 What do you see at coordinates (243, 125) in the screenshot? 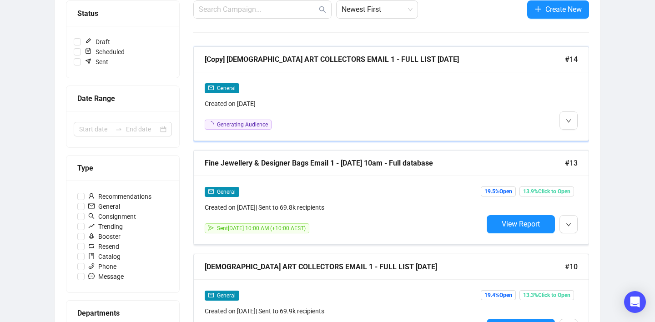
I see `span: Generating Audience` at bounding box center [243, 125].